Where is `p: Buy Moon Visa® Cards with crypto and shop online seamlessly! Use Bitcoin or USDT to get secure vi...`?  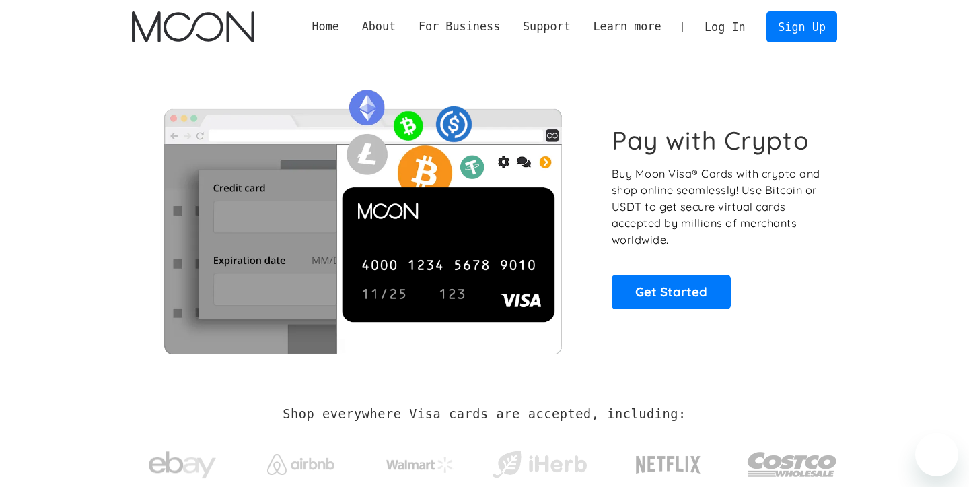
p: Buy Moon Visa® Cards with crypto and shop online seamlessly! Use Bitcoin or USDT to get secure vi... is located at coordinates (717, 207).